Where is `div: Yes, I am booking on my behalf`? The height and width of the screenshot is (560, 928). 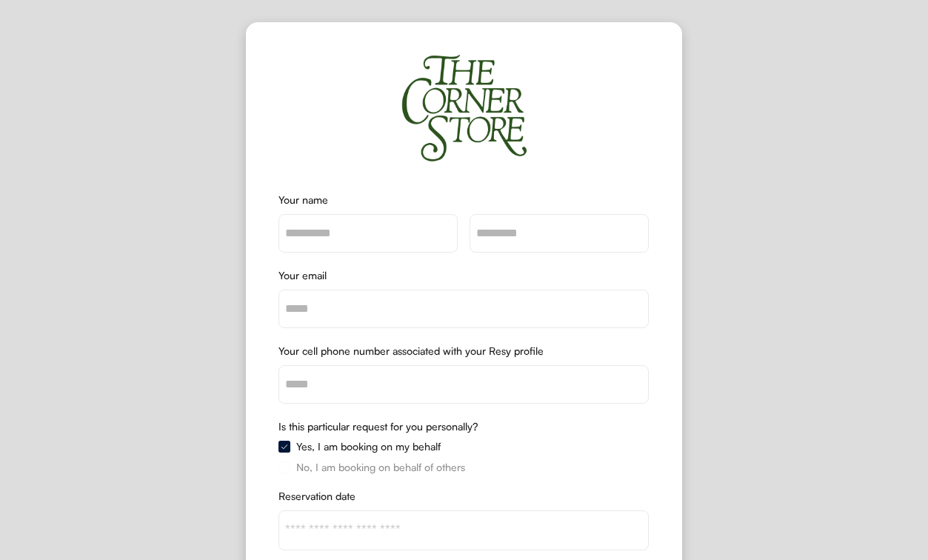
div: Yes, I am booking on my behalf is located at coordinates (369, 447).